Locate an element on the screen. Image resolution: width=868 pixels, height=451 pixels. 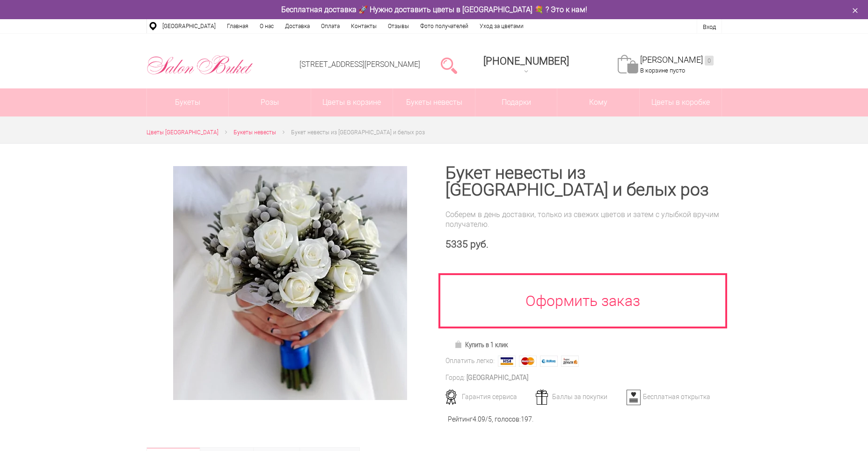
div: Город: is located at coordinates (455, 377).